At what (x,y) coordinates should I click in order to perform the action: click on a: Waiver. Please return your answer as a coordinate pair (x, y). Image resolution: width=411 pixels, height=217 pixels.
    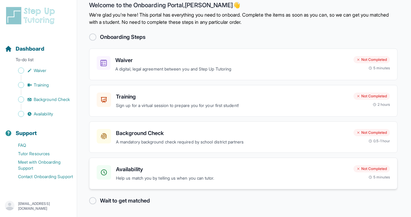
    Looking at the image, I should click on (41, 70).